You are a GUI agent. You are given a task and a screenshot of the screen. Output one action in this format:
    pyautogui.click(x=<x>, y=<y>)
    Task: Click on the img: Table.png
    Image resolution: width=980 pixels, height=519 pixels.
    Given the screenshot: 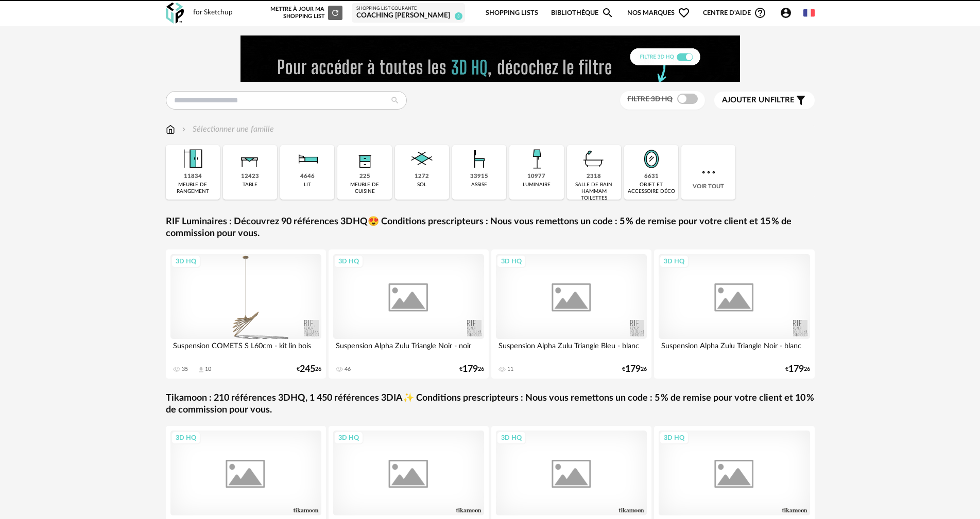 What is the action you would take?
    pyautogui.click(x=249, y=159)
    